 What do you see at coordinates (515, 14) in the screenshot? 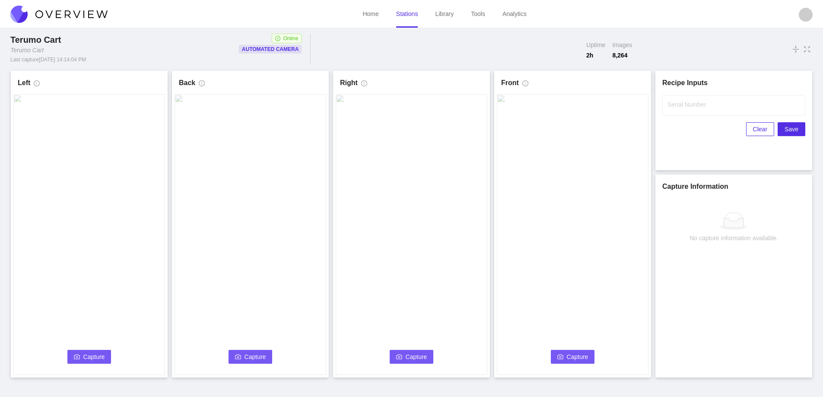
I see `a: Analytics` at bounding box center [515, 14].